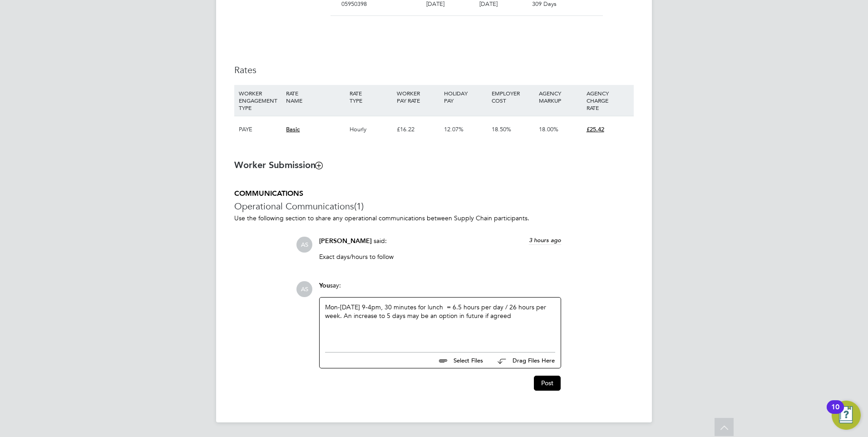 The width and height of the screenshot is (868, 437). What do you see at coordinates (547, 383) in the screenshot?
I see `button: Post` at bounding box center [547, 383].